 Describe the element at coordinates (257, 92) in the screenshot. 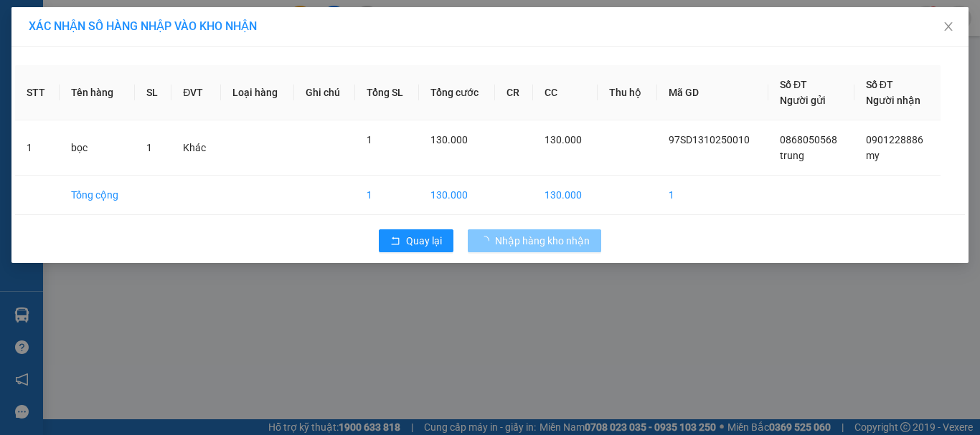

I see `th: Loại hàng` at that location.